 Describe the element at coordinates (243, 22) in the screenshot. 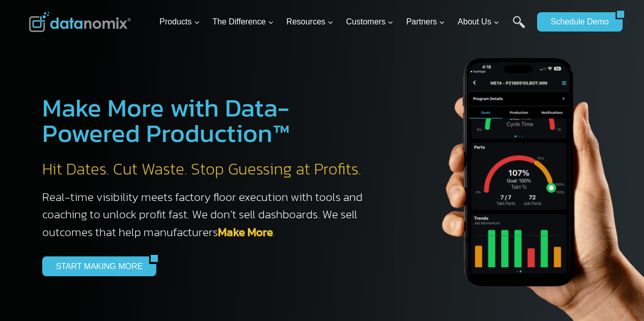

I see `span: The Difference` at that location.